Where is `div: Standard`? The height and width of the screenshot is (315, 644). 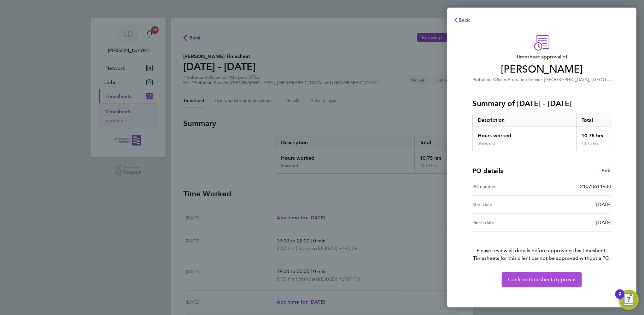 div: Standard is located at coordinates (486, 143).